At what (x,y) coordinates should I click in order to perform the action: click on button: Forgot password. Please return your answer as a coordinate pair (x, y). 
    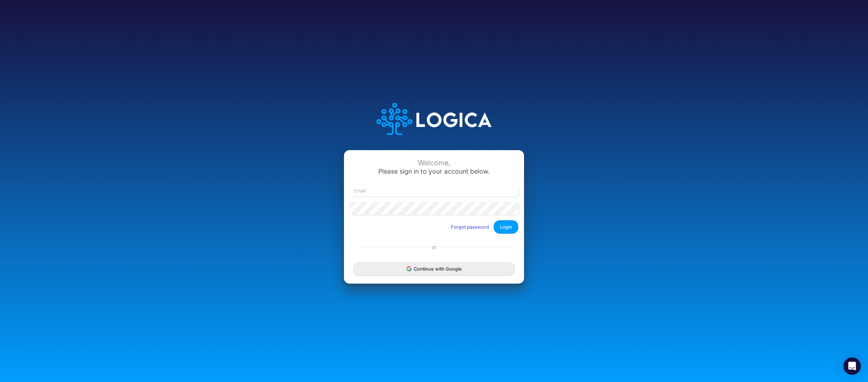
    Looking at the image, I should click on (470, 227).